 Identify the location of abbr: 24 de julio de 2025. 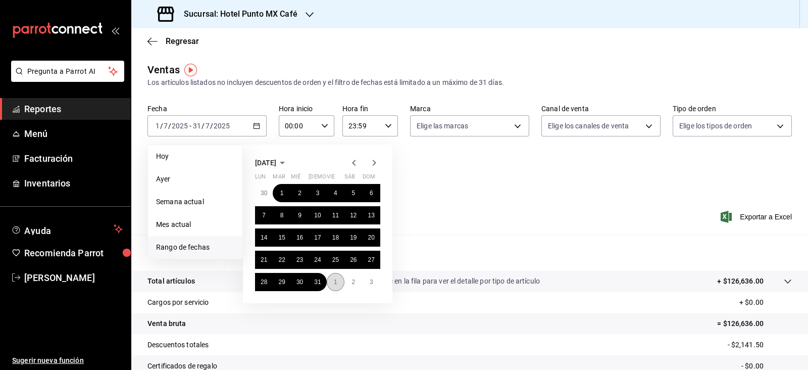
(317, 259).